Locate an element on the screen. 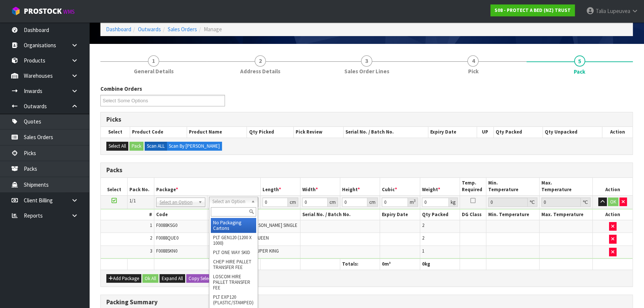  button: Add Package is located at coordinates (124, 279).